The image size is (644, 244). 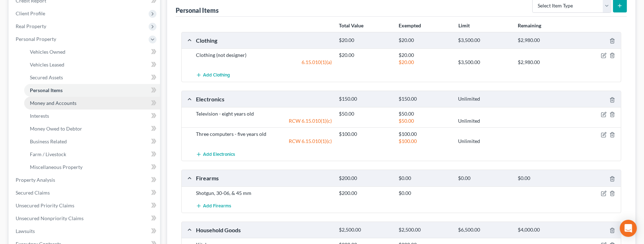 What do you see at coordinates (351, 25) in the screenshot?
I see `strong: Total Value` at bounding box center [351, 25].